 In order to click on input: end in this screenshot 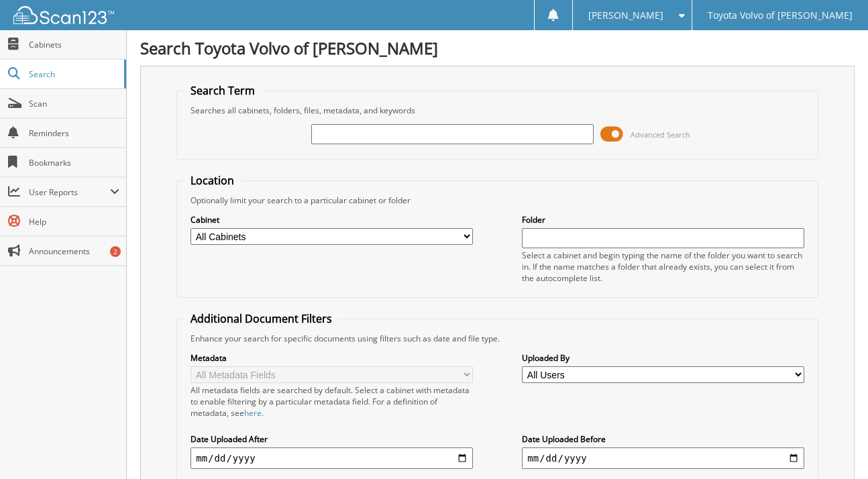, I will do `click(663, 458)`.